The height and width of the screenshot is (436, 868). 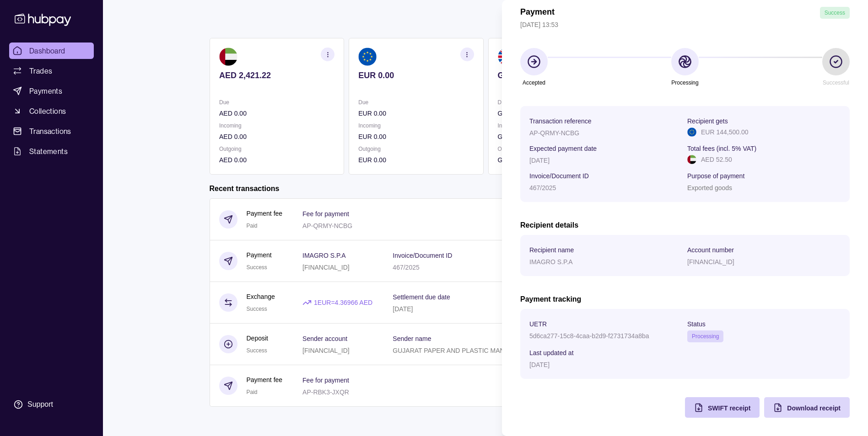 What do you see at coordinates (561, 121) in the screenshot?
I see `p: Transaction reference` at bounding box center [561, 121].